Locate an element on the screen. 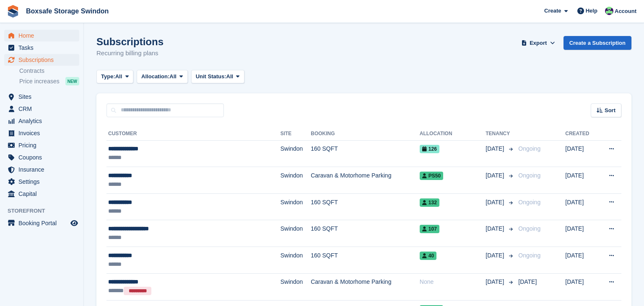 Image resolution: width=644 pixels, height=306 pixels. span: Coupons is located at coordinates (44, 158).